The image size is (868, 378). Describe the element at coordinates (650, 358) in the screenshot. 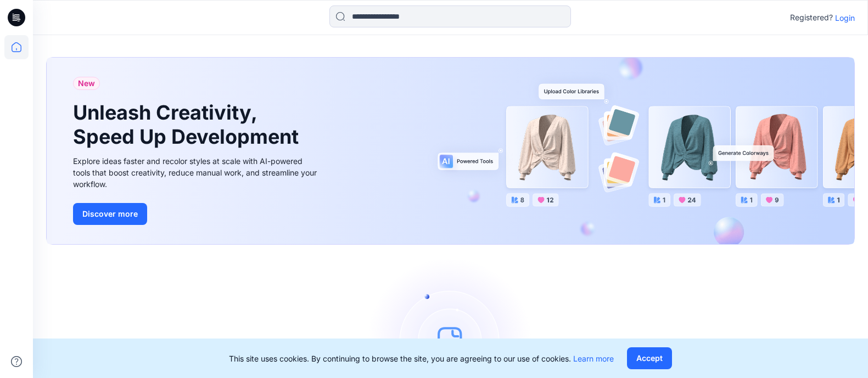

I see `button: Accept` at that location.